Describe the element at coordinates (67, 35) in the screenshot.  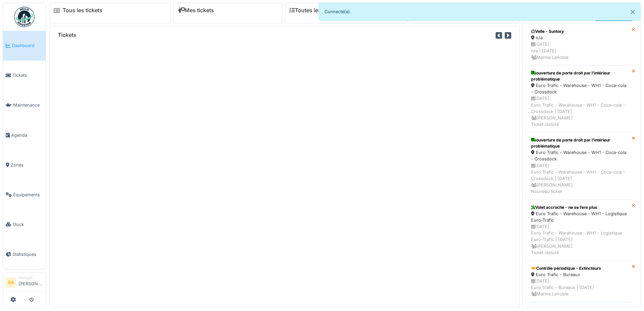
I see `h6: Tickets` at that location.